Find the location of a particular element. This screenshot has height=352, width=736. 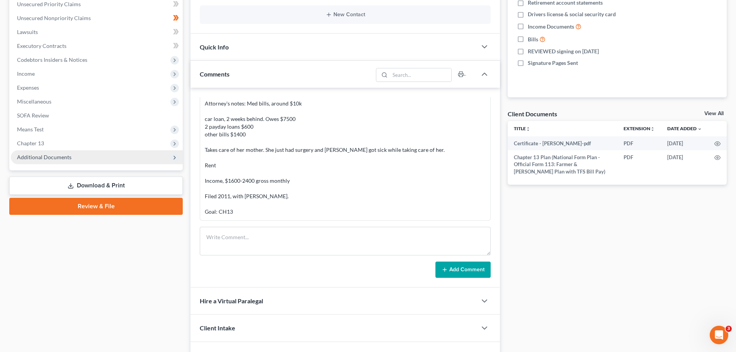

span: Expenses is located at coordinates (28, 87).